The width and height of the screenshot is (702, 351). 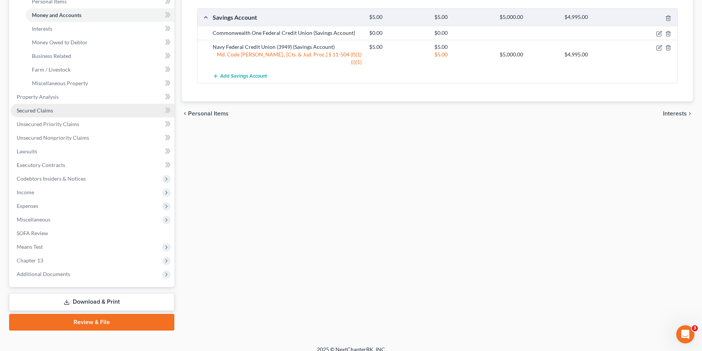 What do you see at coordinates (30, 260) in the screenshot?
I see `span: Chapter 13` at bounding box center [30, 260].